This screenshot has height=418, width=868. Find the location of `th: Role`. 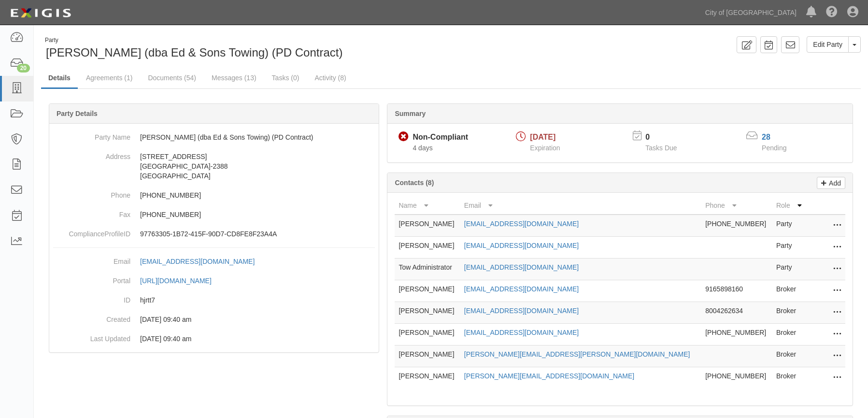

th: Role is located at coordinates (790, 206).